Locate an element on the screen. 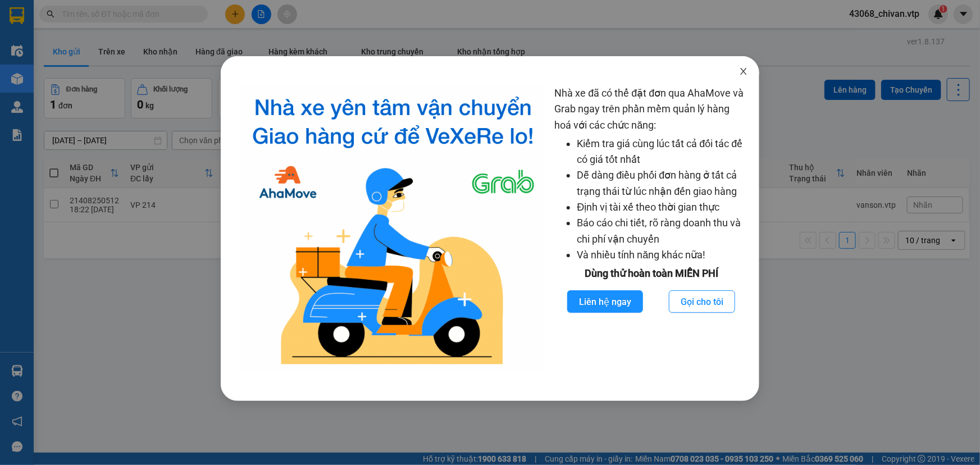 This screenshot has height=465, width=980. li: Dễ dàng điều phối đơn hàng ở tất cả trạng thái từ lúc nhận đến giao hàng is located at coordinates (663, 183).